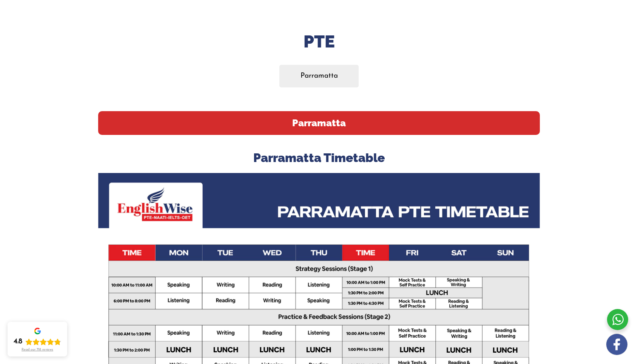 The image size is (638, 364). What do you see at coordinates (37, 342) in the screenshot?
I see `div: Rating: 4.8 out of 5` at bounding box center [37, 342].